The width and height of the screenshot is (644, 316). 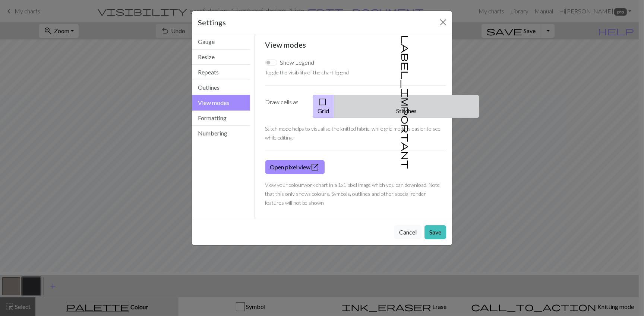 I want to click on button: Close, so click(x=443, y=22).